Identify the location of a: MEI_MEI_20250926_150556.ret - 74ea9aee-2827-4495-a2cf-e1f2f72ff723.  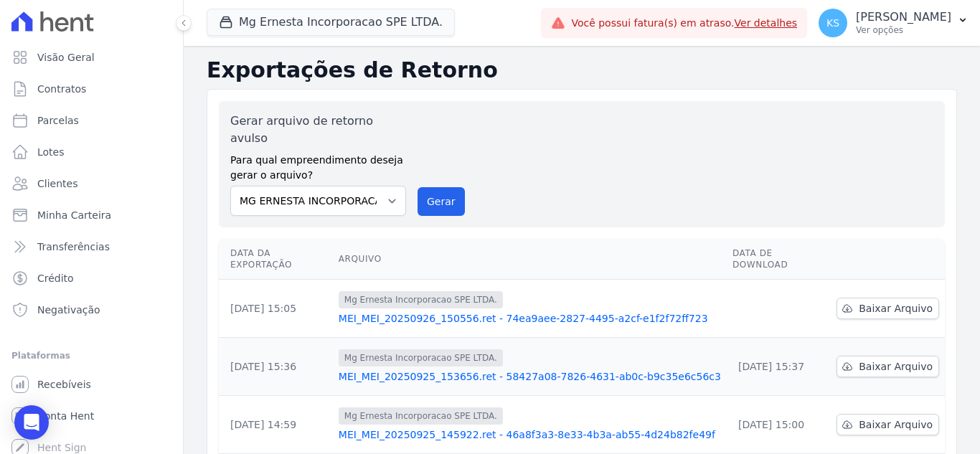
(529, 318).